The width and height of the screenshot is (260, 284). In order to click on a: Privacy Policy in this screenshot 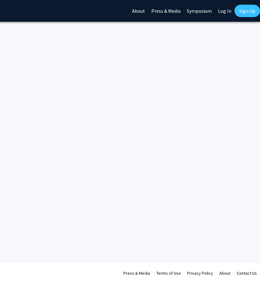, I will do `click(200, 274)`.